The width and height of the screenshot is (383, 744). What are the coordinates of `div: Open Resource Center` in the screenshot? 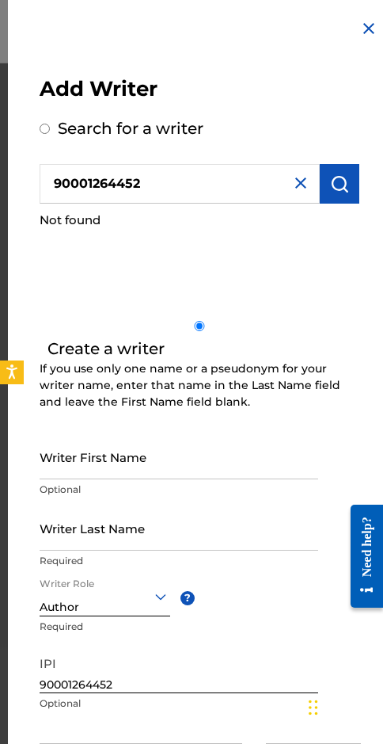 It's located at (28, 63).